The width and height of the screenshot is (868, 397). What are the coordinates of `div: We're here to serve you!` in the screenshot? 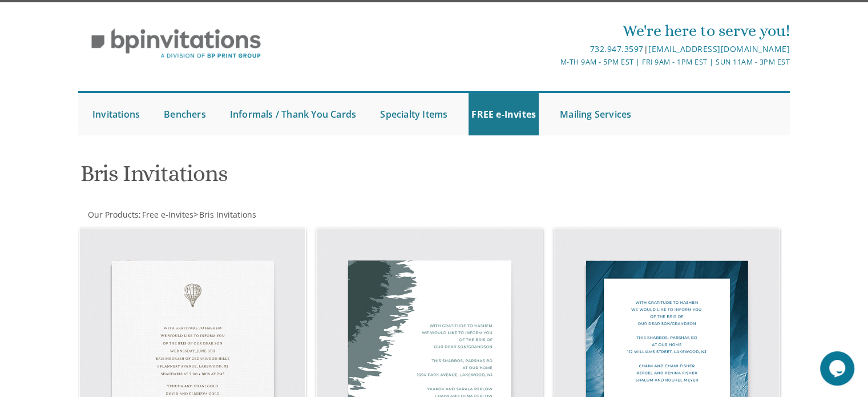 It's located at (553, 31).